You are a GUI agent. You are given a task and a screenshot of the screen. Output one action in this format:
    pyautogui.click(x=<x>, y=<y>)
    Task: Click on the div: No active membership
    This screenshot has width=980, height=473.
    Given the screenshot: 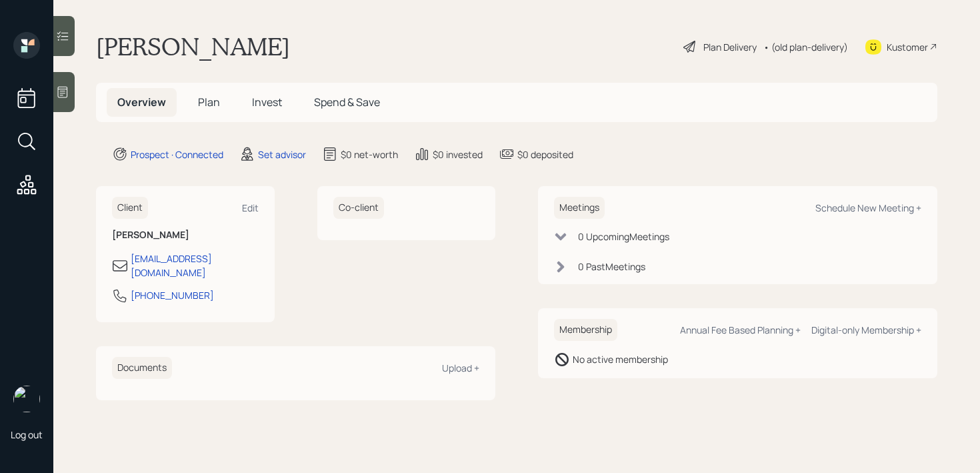 What is the action you would take?
    pyautogui.click(x=620, y=359)
    